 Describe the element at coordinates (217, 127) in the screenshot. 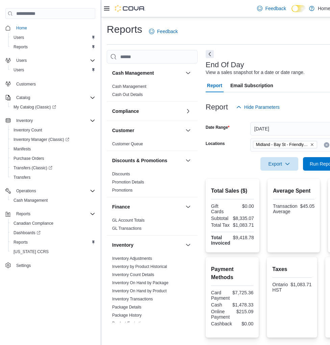

I see `label: Date Range` at that location.